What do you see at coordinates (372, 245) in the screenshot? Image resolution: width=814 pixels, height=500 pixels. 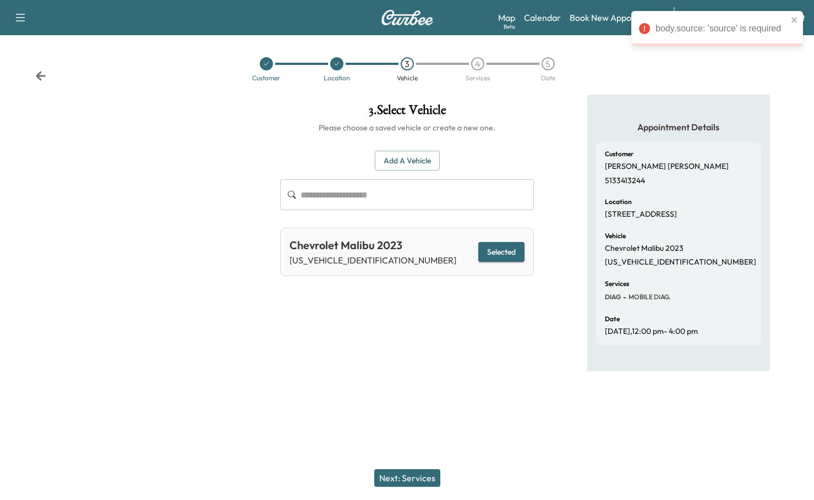 I see `div: Chevrolet Malibu 2023` at bounding box center [372, 245].